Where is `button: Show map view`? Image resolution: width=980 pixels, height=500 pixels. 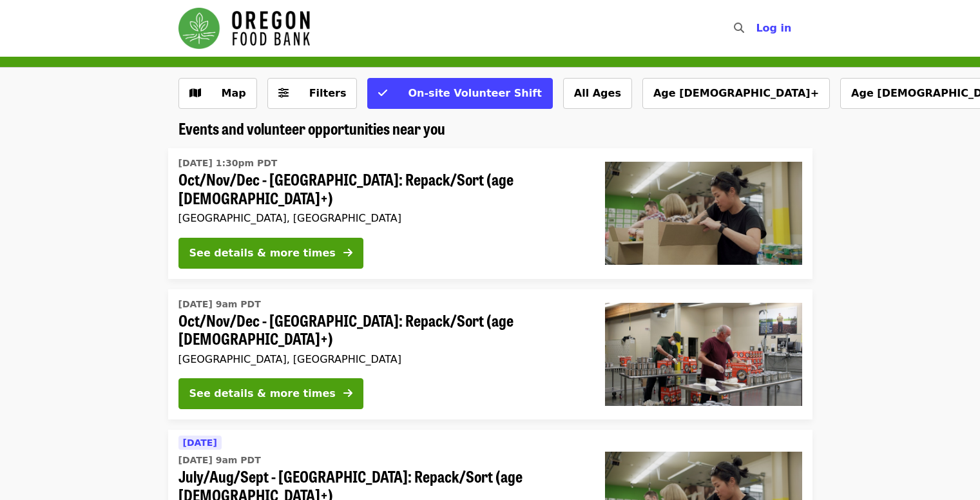 button: Show map view is located at coordinates (218, 93).